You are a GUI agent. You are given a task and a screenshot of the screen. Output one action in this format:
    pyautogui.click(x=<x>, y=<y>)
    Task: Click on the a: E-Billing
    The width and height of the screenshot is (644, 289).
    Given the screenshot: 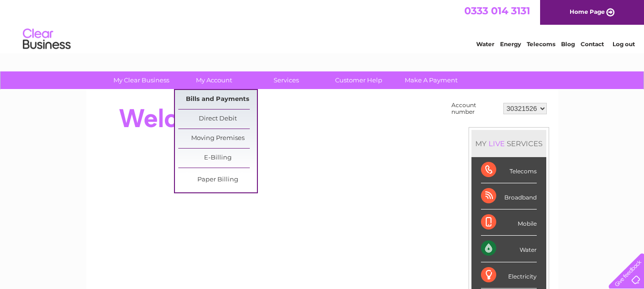 What is the action you would take?
    pyautogui.click(x=218, y=158)
    